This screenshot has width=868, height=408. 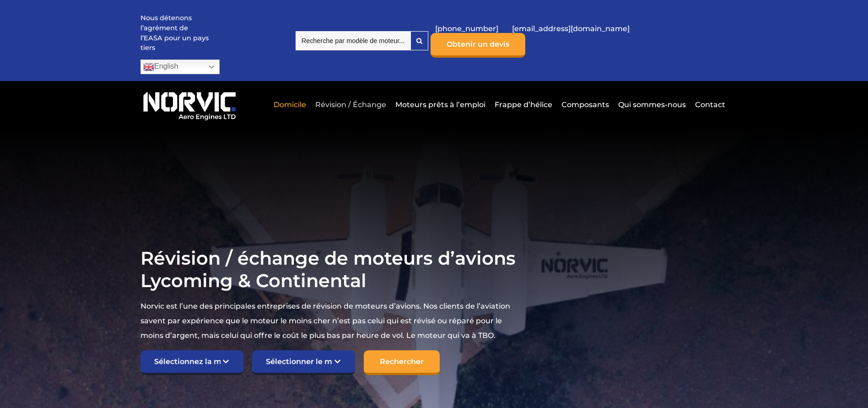 What do you see at coordinates (351, 104) in the screenshot?
I see `a: Révision / Échange` at bounding box center [351, 104].